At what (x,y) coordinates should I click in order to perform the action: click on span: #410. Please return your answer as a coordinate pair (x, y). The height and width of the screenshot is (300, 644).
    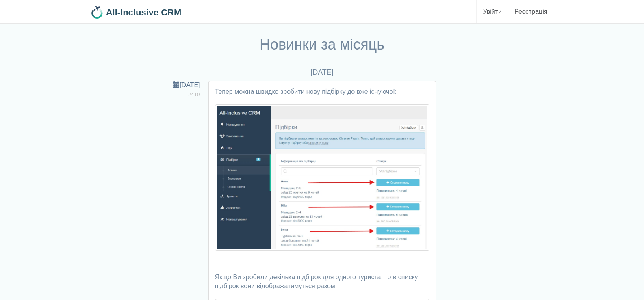
    Looking at the image, I should click on (194, 94).